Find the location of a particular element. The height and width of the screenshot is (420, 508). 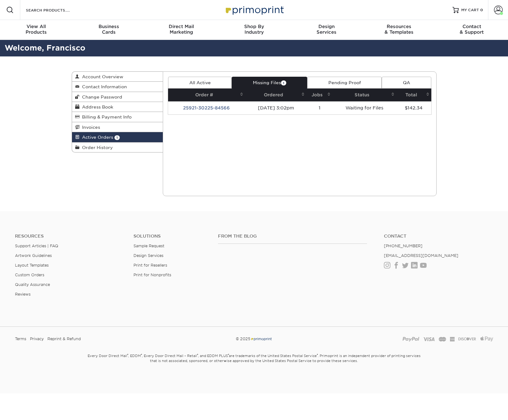

div: Services is located at coordinates (327, 29).